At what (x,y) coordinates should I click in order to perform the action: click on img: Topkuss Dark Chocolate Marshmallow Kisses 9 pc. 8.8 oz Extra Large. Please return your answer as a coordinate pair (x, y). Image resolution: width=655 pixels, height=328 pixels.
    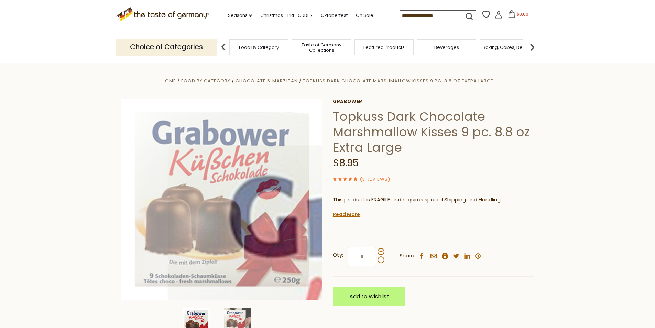
    Looking at the image, I should click on (222, 199).